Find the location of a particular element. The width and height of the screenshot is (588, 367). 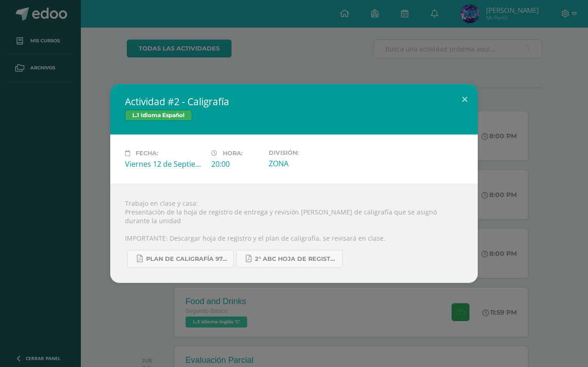

h2: Actividad #2 - Caligrafía is located at coordinates (294, 101).